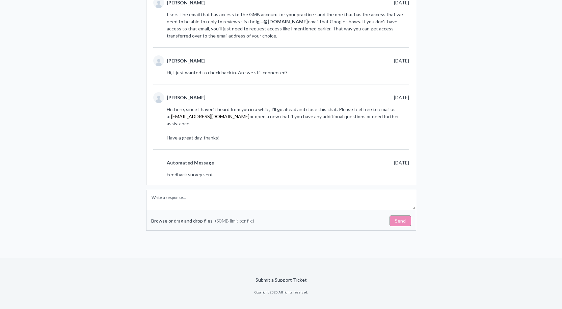  What do you see at coordinates (281, 200) in the screenshot?
I see `textarea: Write a response` at bounding box center [281, 200].